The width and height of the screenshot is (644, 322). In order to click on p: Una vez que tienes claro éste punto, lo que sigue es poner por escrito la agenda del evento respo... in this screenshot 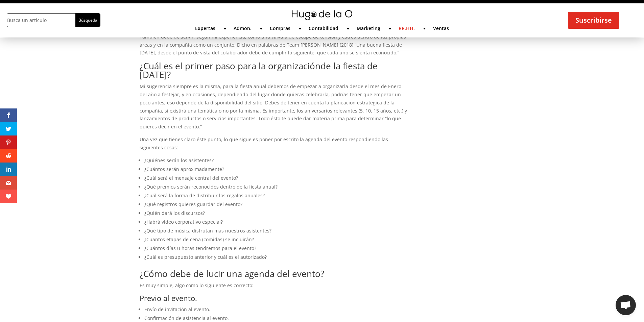, I will do `click(274, 146)`.